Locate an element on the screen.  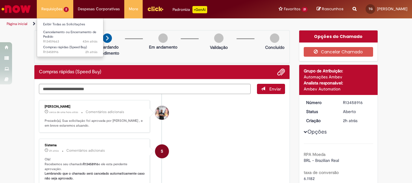
div: System is located at coordinates (162, 151).